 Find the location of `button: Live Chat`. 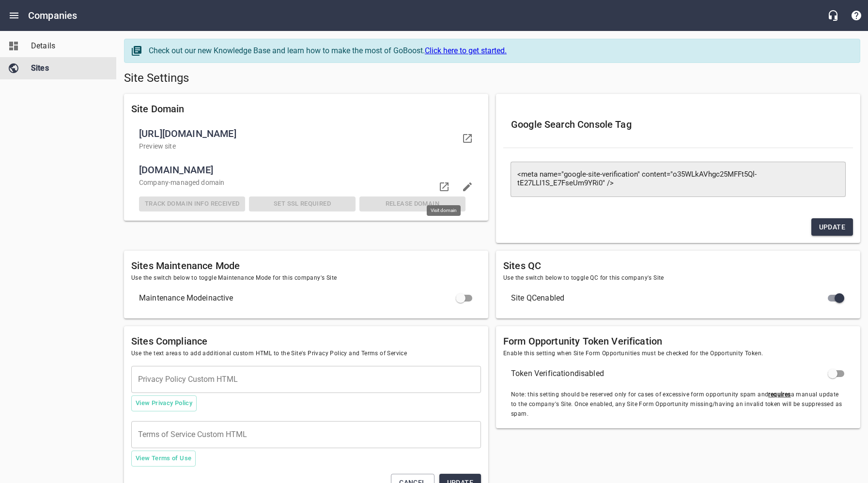

button: Live Chat is located at coordinates (833, 15).